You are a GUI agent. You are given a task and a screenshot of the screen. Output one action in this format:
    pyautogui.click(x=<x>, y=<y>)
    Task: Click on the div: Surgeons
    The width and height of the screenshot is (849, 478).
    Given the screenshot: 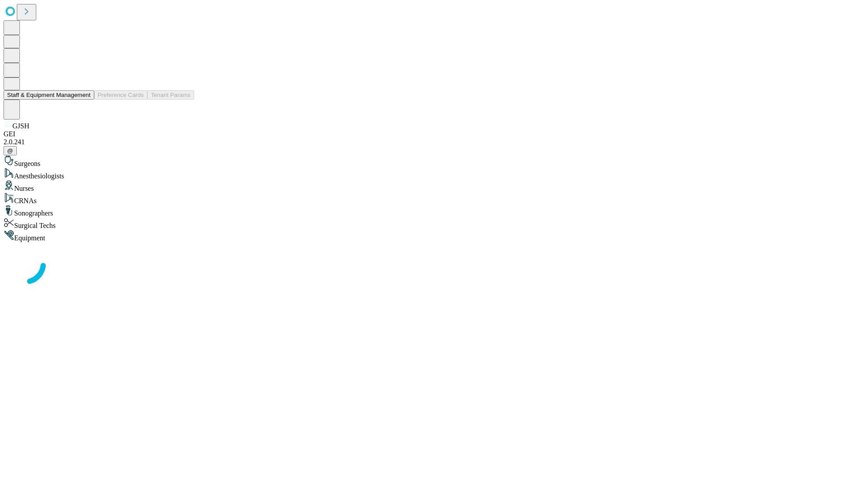 What is the action you would take?
    pyautogui.click(x=425, y=161)
    